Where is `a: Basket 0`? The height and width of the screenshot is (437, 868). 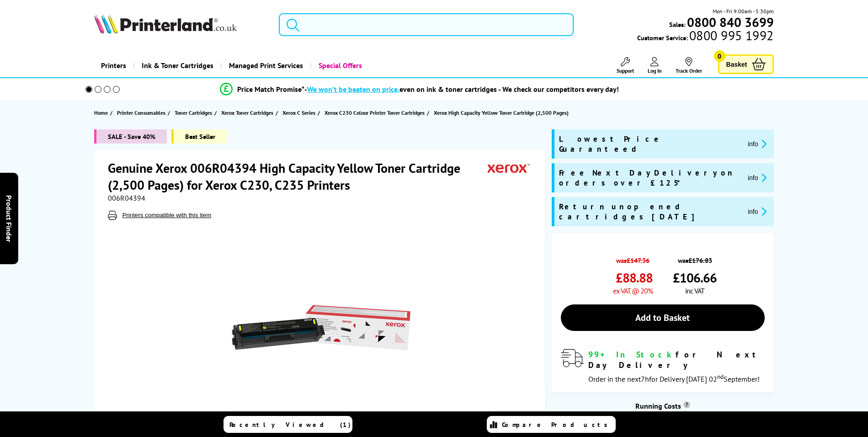 a: Basket 0 is located at coordinates (746, 64).